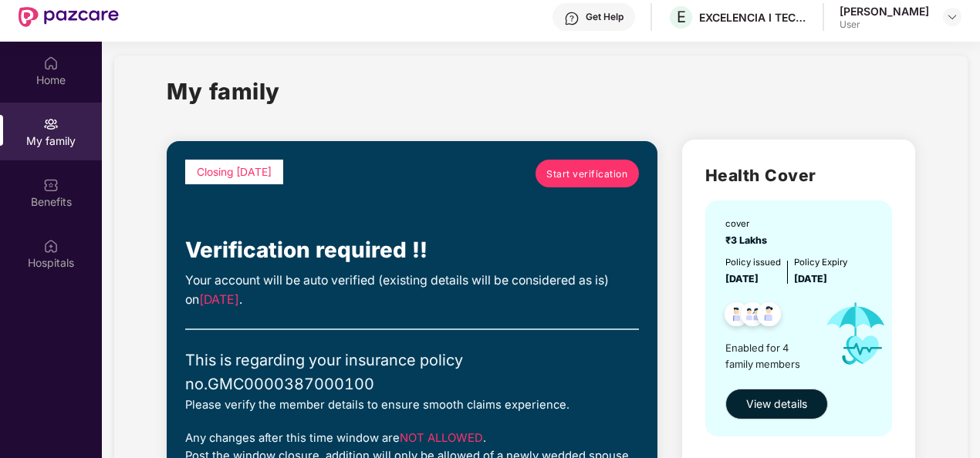 This screenshot has width=980, height=458. I want to click on img: icon, so click(856, 334).